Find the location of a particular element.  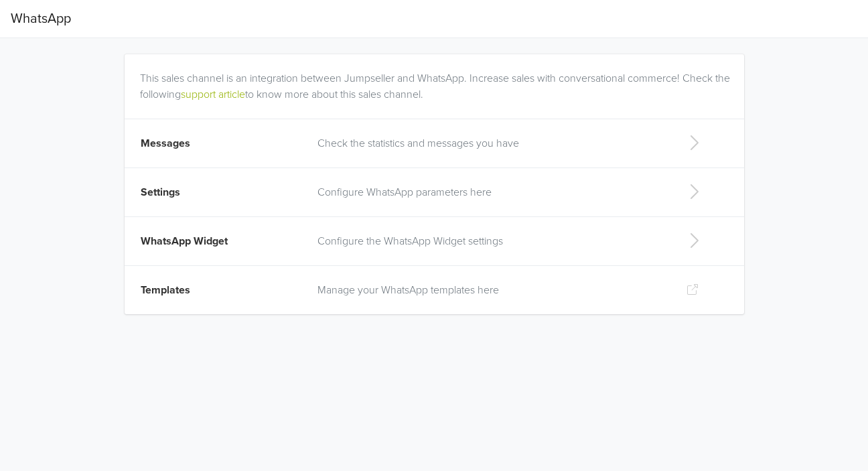

a: to know more about this sales channel. is located at coordinates (334, 95).